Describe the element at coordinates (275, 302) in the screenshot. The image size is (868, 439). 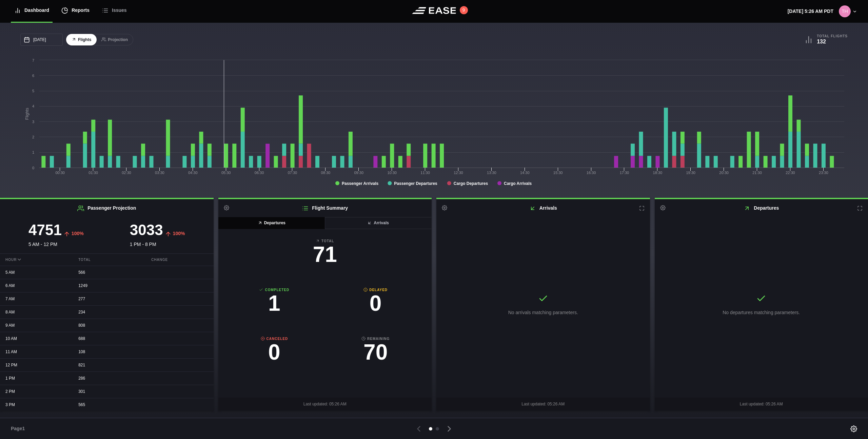
I see `a: Completed1` at that location.